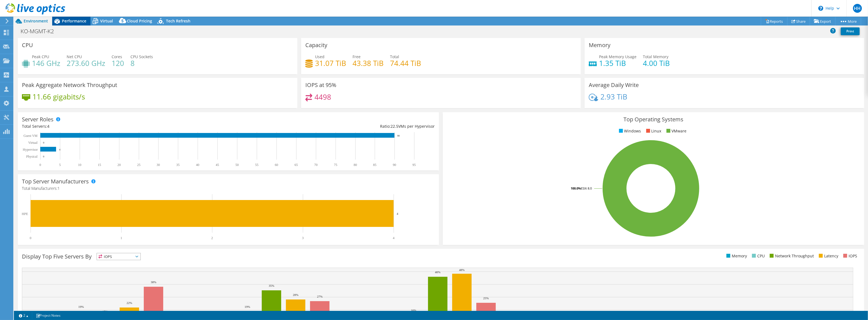  What do you see at coordinates (154, 282) in the screenshot?
I see `text: 38%` at bounding box center [154, 282].